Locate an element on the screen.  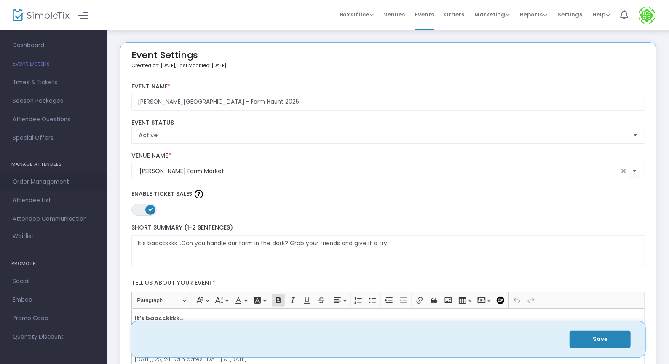
button: Paragraph is located at coordinates (161, 300).